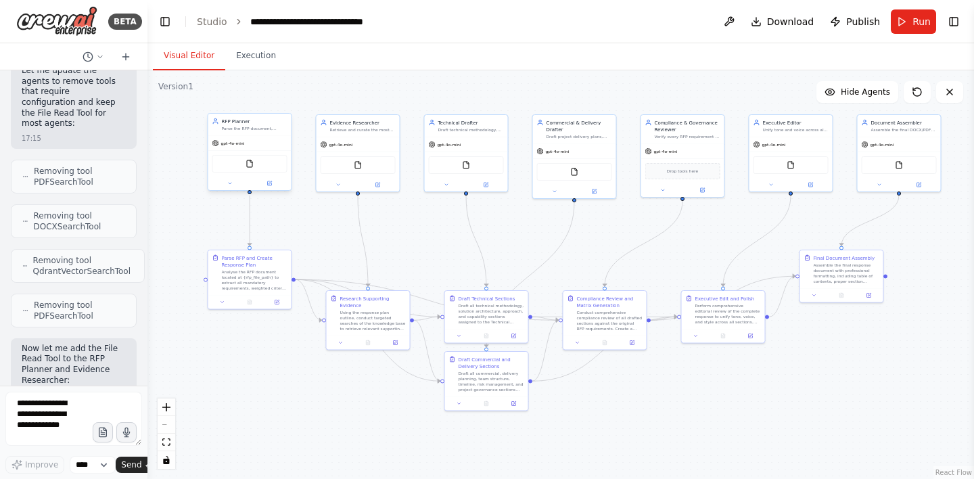 This screenshot has width=974, height=479. I want to click on p: Now let me add the File Read Tool to the RFP Planner and Evidence Researcher:, so click(74, 365).